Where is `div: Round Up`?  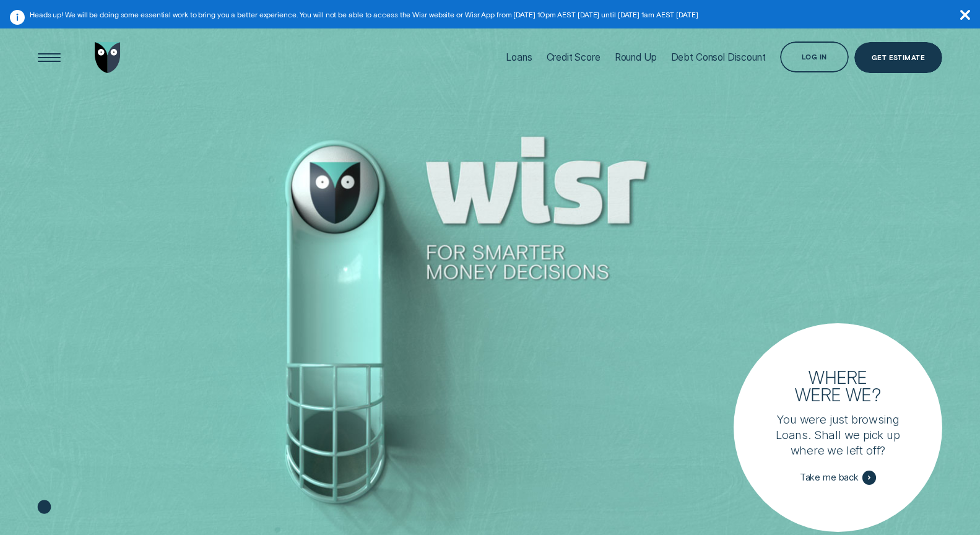
div: Round Up is located at coordinates (636, 57).